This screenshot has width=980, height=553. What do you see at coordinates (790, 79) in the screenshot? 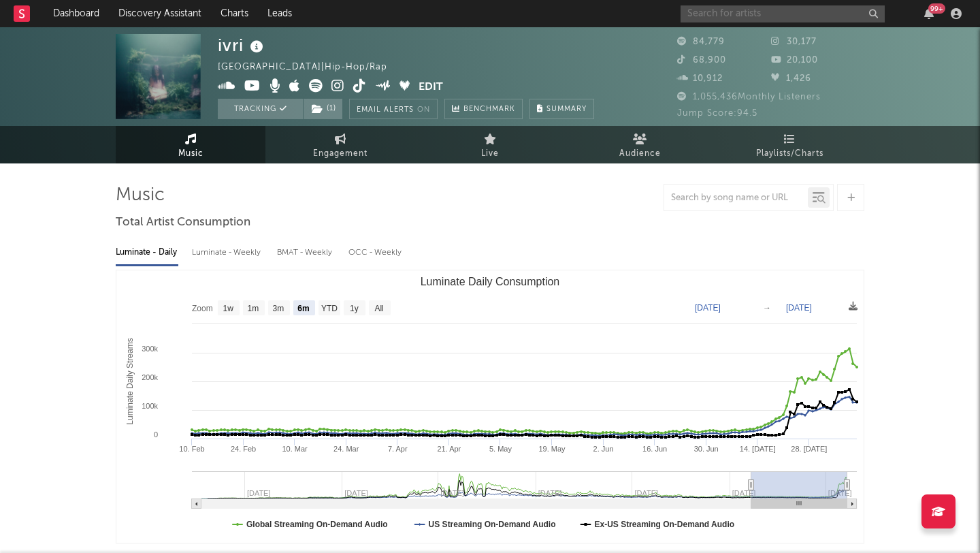
I see `span: 1,426` at bounding box center [790, 79].